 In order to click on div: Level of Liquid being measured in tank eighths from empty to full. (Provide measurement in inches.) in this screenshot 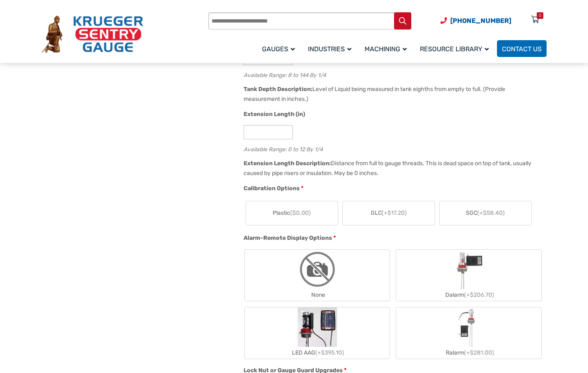, I will do `click(374, 94)`.